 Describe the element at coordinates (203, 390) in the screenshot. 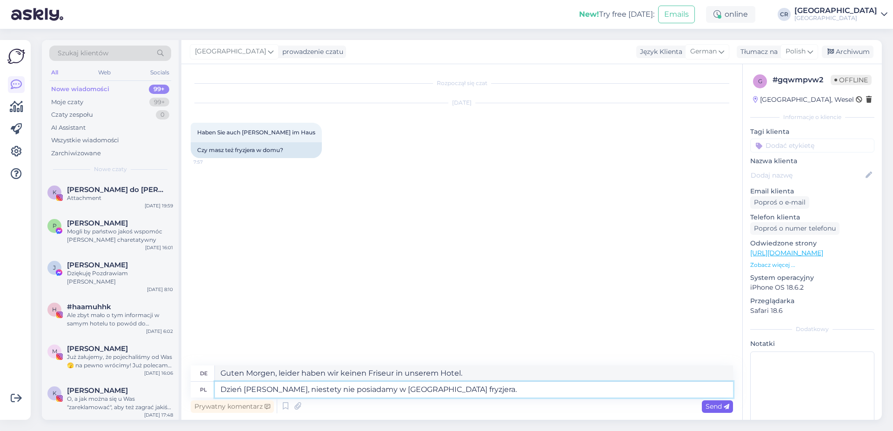

I see `div: pl` at that location.